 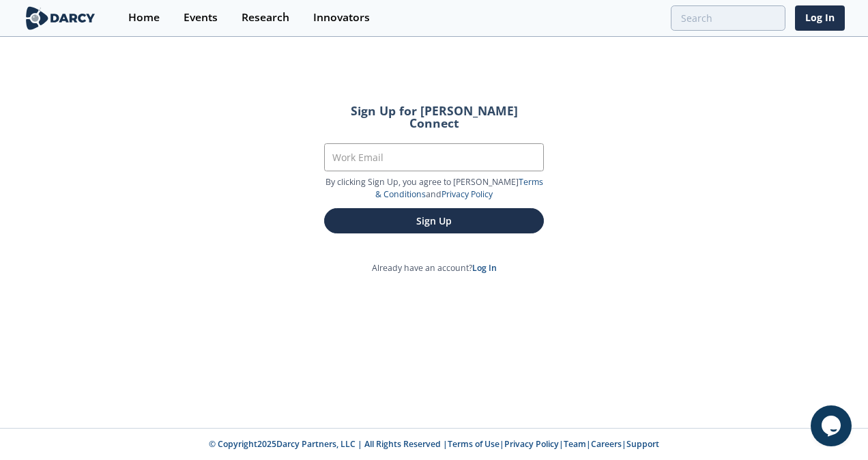 What do you see at coordinates (434, 157) in the screenshot?
I see `input: Work Email` at bounding box center [434, 157].